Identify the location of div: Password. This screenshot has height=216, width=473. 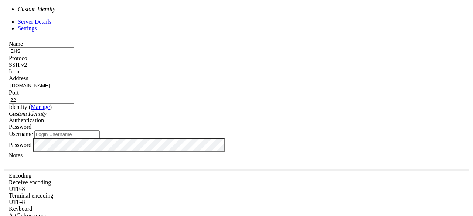
(237, 127).